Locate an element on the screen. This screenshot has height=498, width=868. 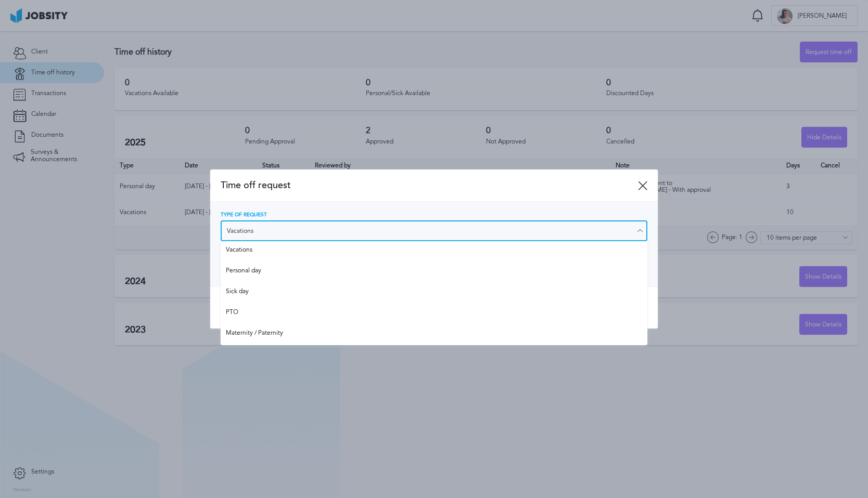
span: Type of Request is located at coordinates (243, 216).